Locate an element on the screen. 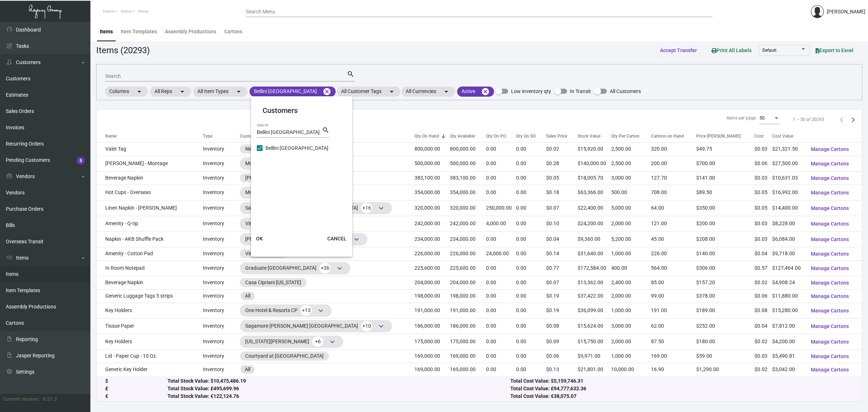 This screenshot has width=868, height=412. span: CANCEL is located at coordinates (337, 239).